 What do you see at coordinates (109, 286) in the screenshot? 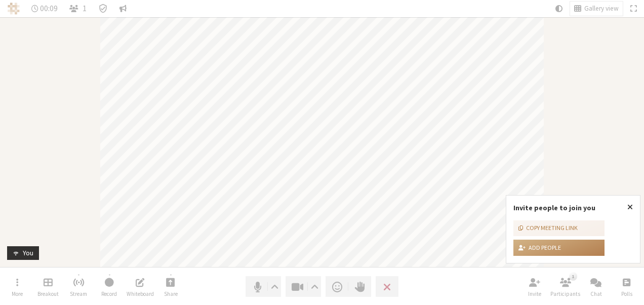
I see `button: Start recording` at bounding box center [109, 286].